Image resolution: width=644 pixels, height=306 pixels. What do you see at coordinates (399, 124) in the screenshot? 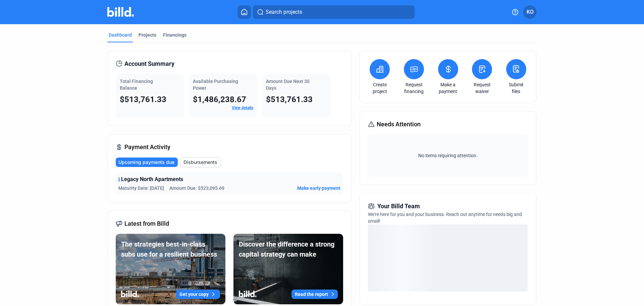
I see `span: Needs Attention` at bounding box center [399, 124].